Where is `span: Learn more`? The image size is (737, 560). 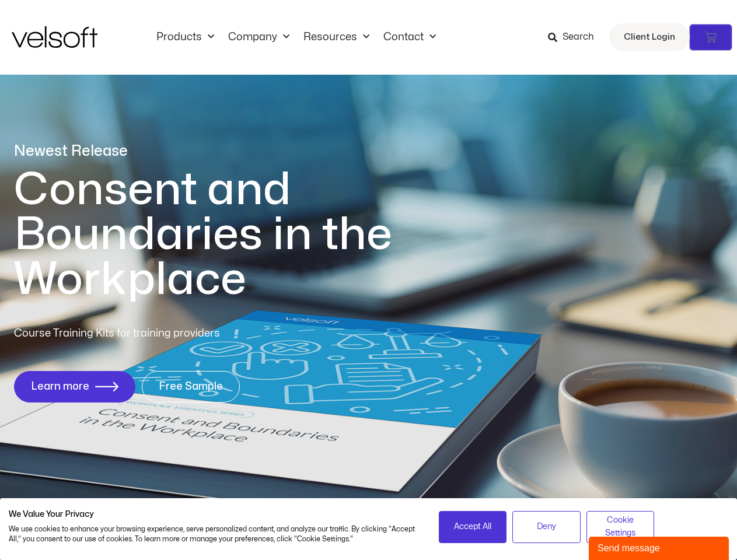 span: Learn more is located at coordinates (60, 387).